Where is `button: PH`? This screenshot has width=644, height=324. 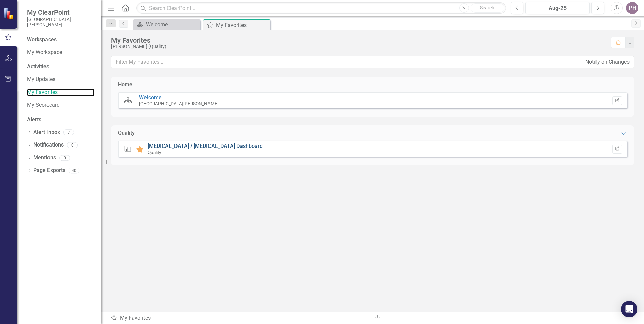
button: PH is located at coordinates (632, 8).